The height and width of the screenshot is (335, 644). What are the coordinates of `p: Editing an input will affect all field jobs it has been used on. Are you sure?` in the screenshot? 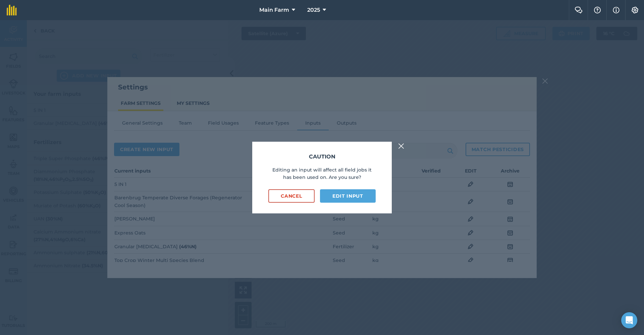 It's located at (322, 173).